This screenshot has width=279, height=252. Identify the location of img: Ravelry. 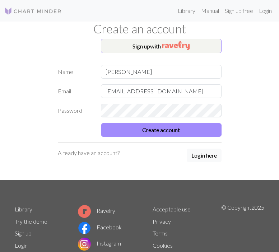
(176, 46).